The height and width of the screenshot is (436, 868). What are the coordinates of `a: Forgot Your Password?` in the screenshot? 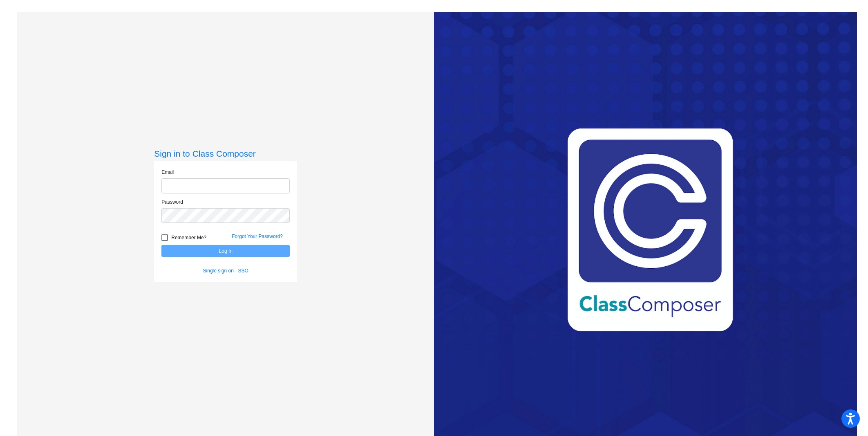 It's located at (258, 236).